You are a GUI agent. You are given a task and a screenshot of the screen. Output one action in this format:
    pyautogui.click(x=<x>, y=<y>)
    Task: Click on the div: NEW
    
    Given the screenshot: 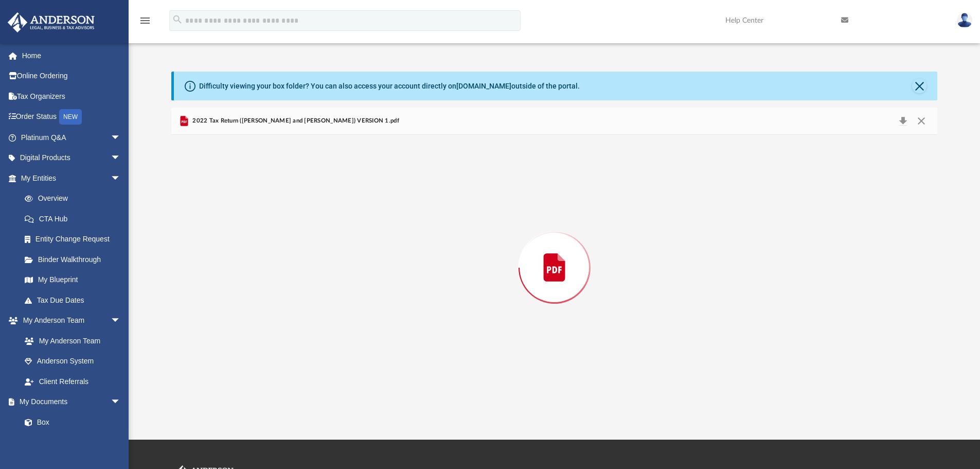 What is the action you would take?
    pyautogui.click(x=70, y=117)
    